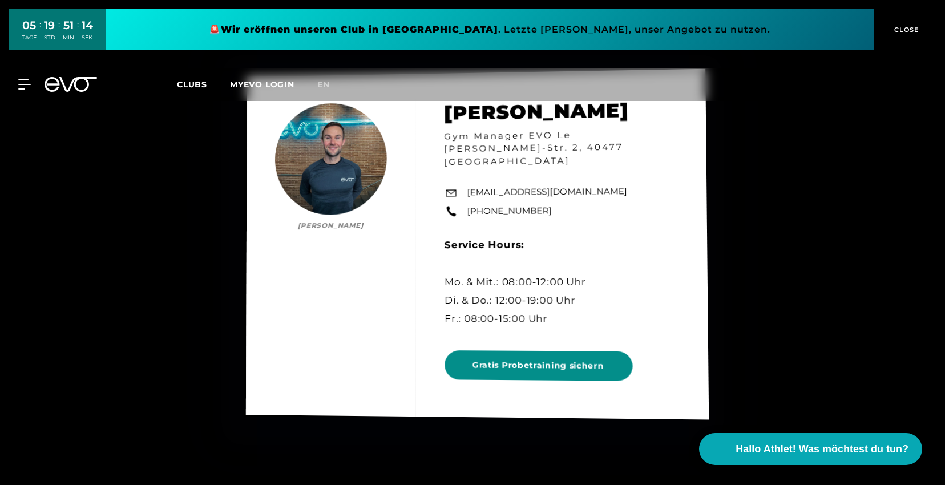  Describe the element at coordinates (203, 84) in the screenshot. I see `a: Clubs` at that location.